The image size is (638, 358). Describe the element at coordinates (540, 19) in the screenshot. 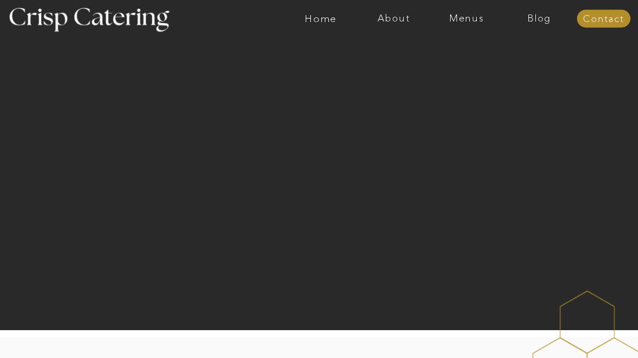

I see `a: Blog` at that location.